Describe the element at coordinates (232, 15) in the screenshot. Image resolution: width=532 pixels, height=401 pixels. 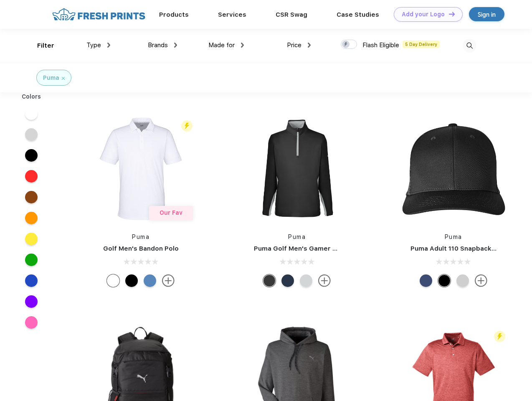
I see `a: Services` at that location.